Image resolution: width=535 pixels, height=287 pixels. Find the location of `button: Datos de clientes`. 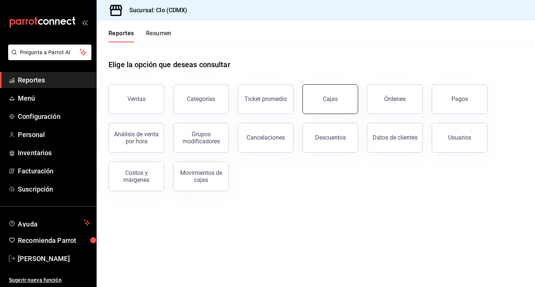

button: Datos de clientes is located at coordinates (395, 138).